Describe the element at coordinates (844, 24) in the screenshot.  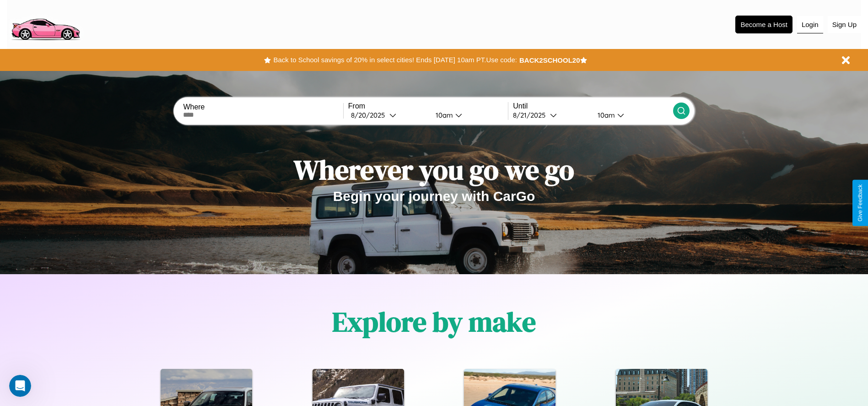
I see `button: Sign Up` at that location.